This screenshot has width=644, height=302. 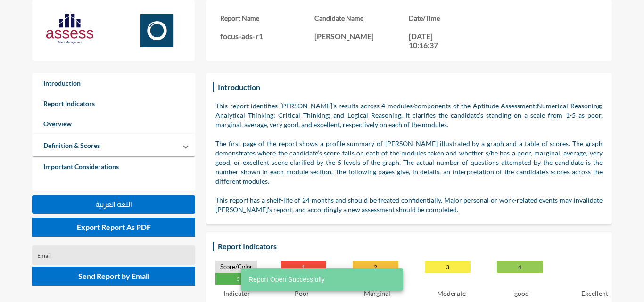 What do you see at coordinates (114, 103) in the screenshot?
I see `a: Report Indicators` at bounding box center [114, 103].